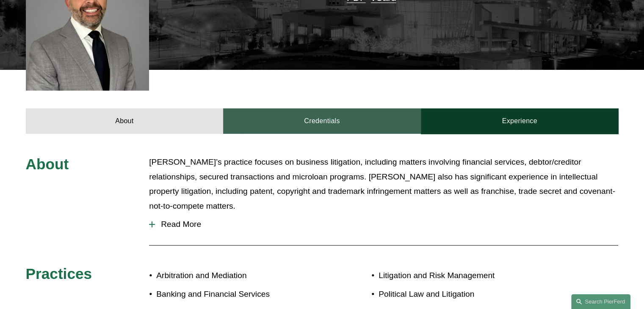  I want to click on span: Read More, so click(387, 225).